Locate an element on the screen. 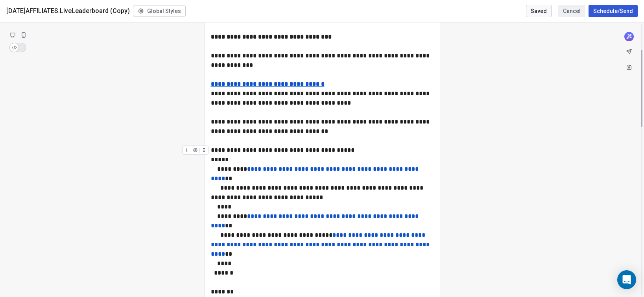 The image size is (644, 297). div: Open Intercom Messenger is located at coordinates (627, 280).